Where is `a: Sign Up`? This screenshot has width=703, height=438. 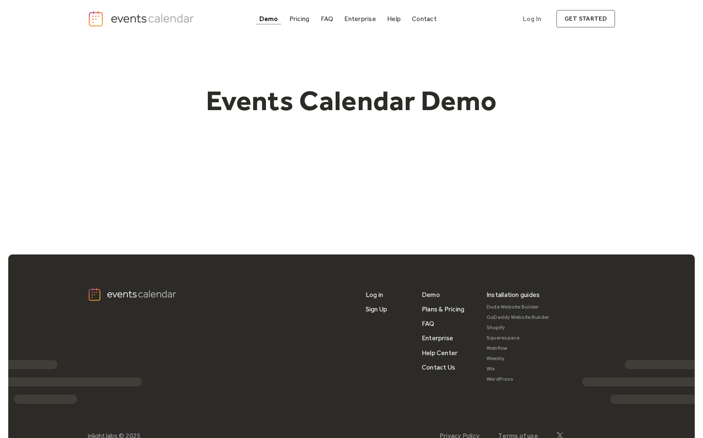 a: Sign Up is located at coordinates (377, 309).